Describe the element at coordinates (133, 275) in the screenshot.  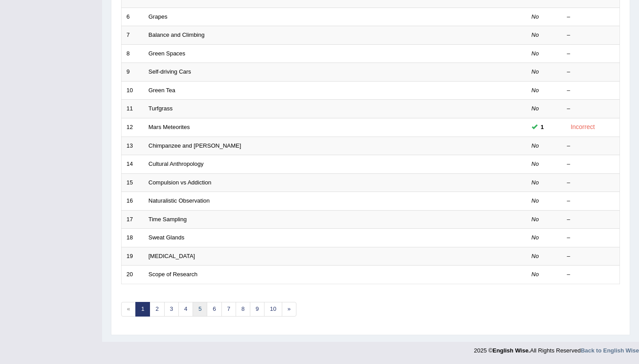
I see `td: 20` at that location.